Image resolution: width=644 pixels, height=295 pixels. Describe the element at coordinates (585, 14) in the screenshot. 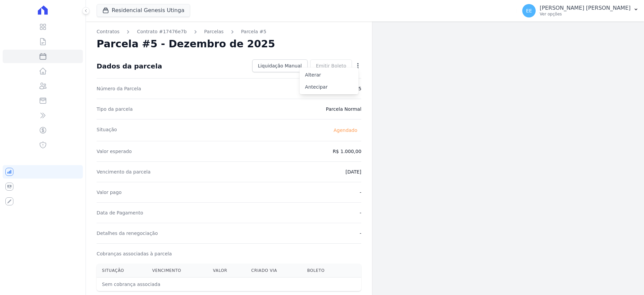

I see `p: Ver opções` at that location.